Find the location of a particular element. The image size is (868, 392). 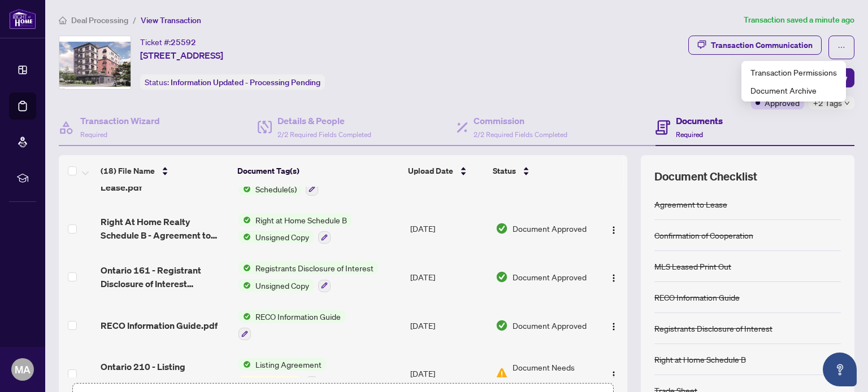

img: IMG-40703978_1.jpg is located at coordinates (95, 62).